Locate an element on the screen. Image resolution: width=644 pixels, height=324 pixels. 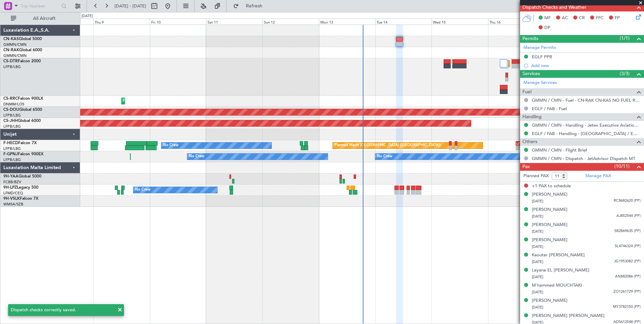
span: 9H-VSLK is located at coordinates (11, 198).